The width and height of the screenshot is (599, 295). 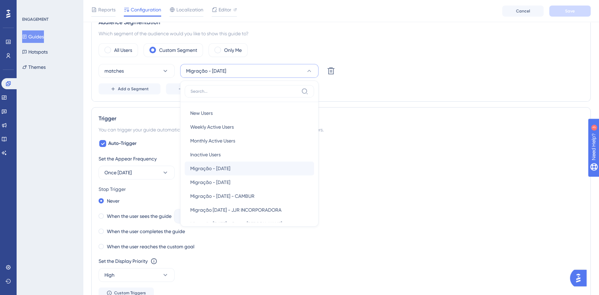 I want to click on span: matches, so click(x=114, y=71).